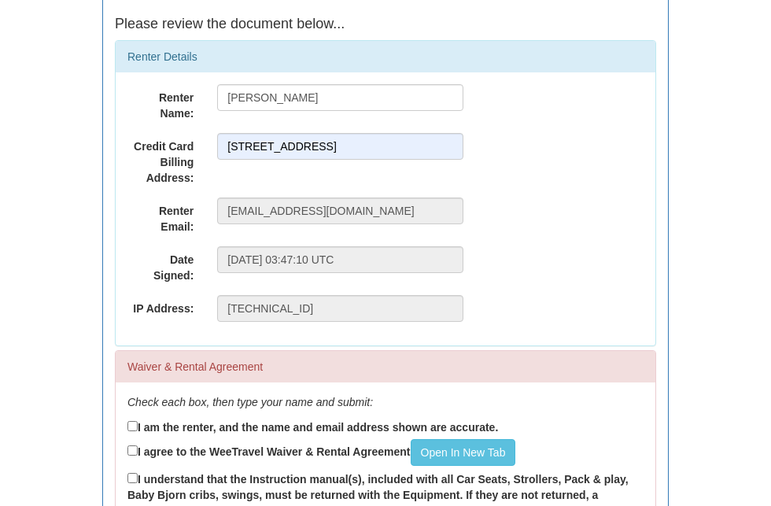 The height and width of the screenshot is (506, 771). What do you see at coordinates (132, 426) in the screenshot?
I see `input: I am the renter, and the name and email address shown are accurate.` at bounding box center [132, 426].